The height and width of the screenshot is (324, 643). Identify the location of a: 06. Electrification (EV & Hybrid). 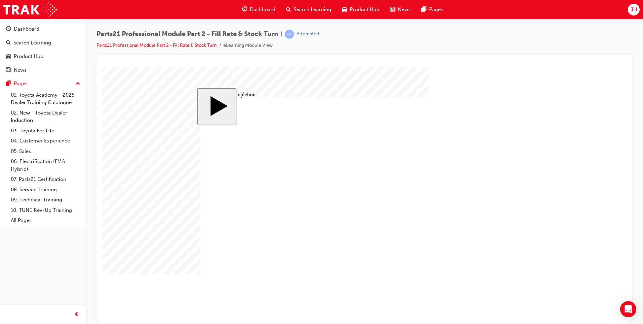
(45, 165).